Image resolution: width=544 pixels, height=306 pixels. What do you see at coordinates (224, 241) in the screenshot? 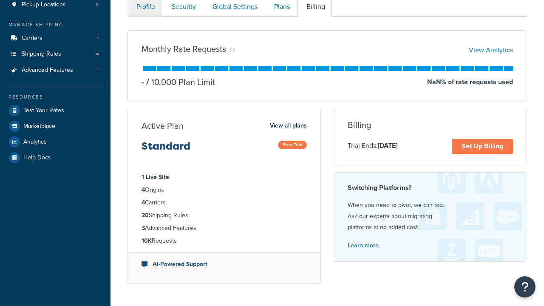
I see `li: Requests` at bounding box center [224, 241].